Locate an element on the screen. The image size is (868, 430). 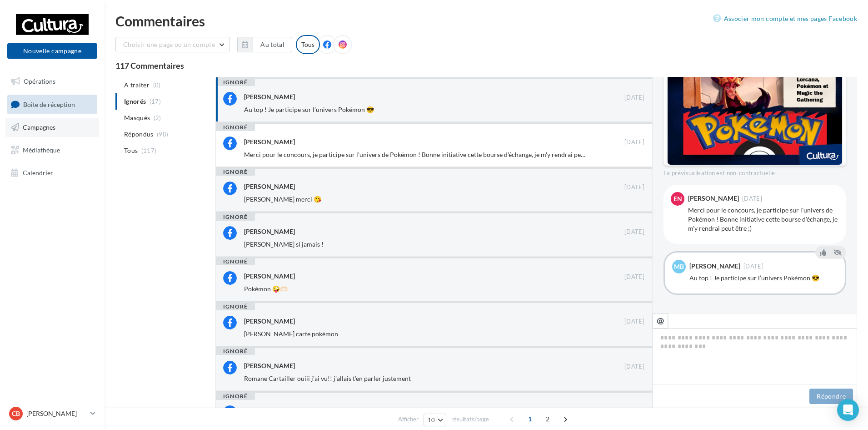
span: Boîte de réception is located at coordinates (49, 104).